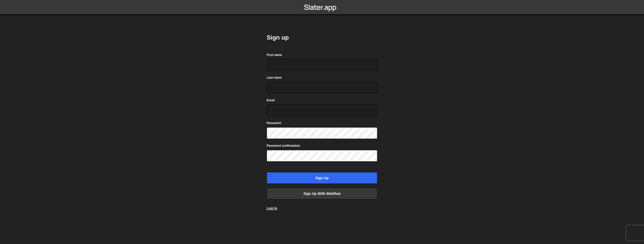 Image resolution: width=644 pixels, height=244 pixels. I want to click on a: Log in, so click(272, 208).